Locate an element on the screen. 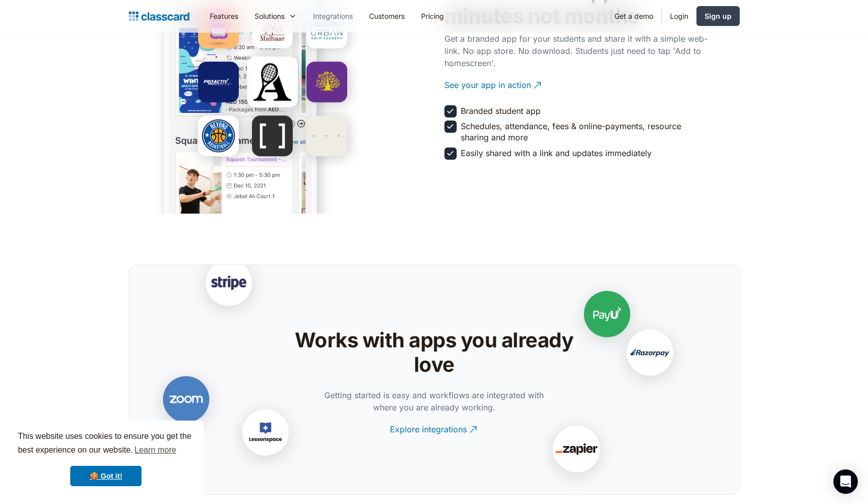  a: See your app in action is located at coordinates (577, 85).